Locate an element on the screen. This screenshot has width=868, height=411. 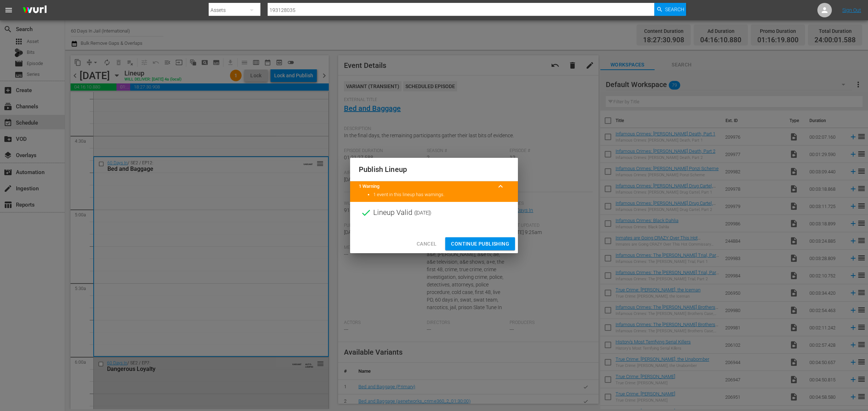
span: Search is located at coordinates (674, 9).